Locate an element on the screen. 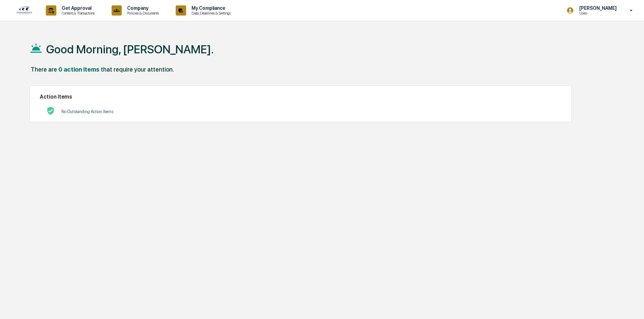  img: No Actions logo is located at coordinates (51, 111).